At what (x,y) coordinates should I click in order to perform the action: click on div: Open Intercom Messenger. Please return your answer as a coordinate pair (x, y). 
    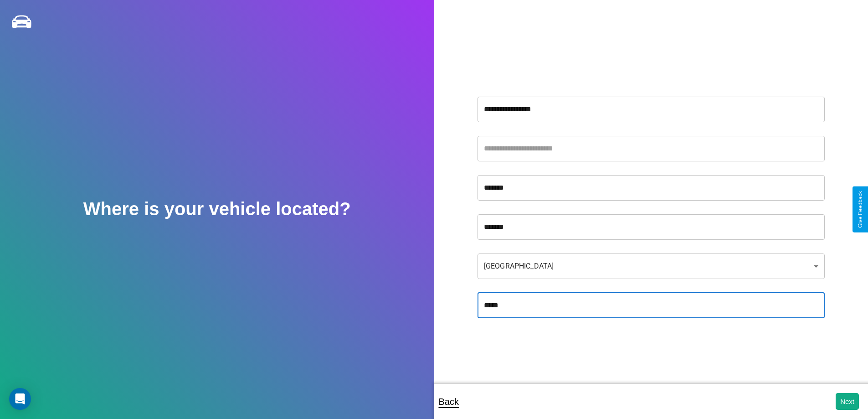
    Looking at the image, I should click on (20, 399).